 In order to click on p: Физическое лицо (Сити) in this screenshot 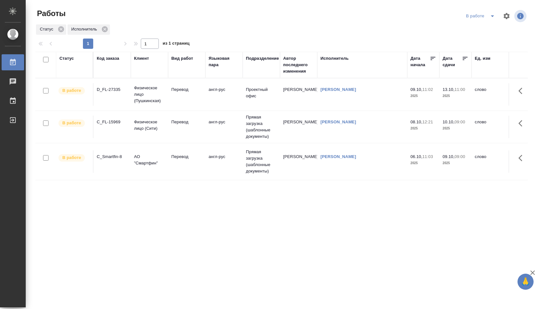, I will do `click(149, 125)`.